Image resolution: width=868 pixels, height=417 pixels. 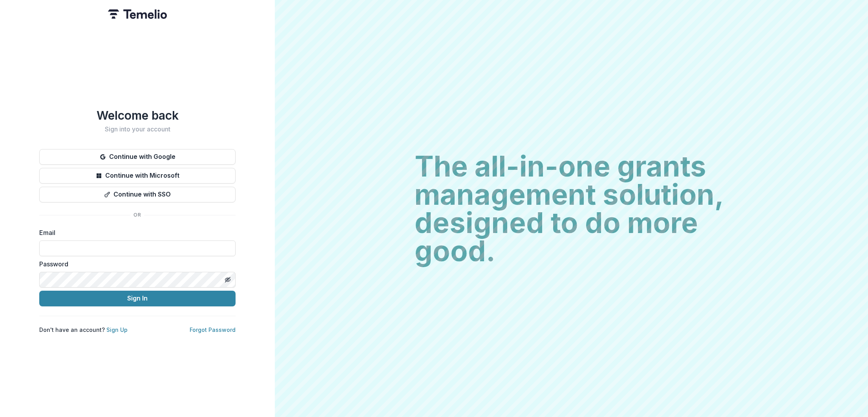 I want to click on label: Email, so click(x=135, y=233).